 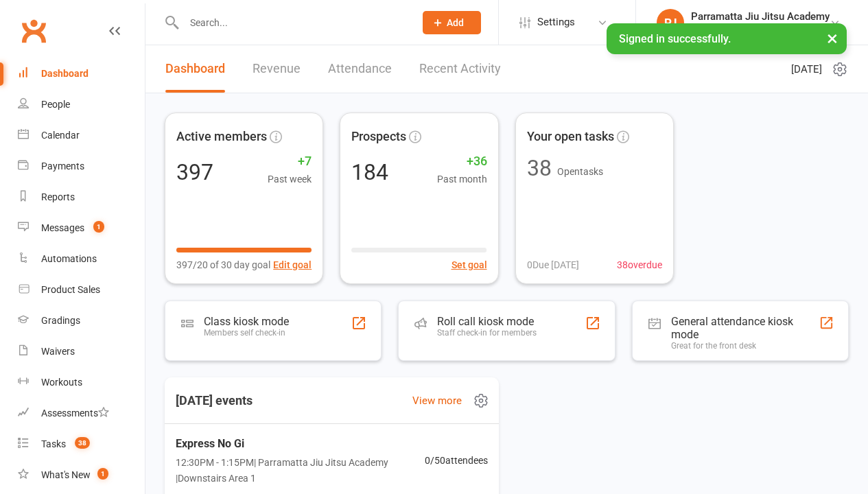 I want to click on span: +36, so click(x=461, y=161).